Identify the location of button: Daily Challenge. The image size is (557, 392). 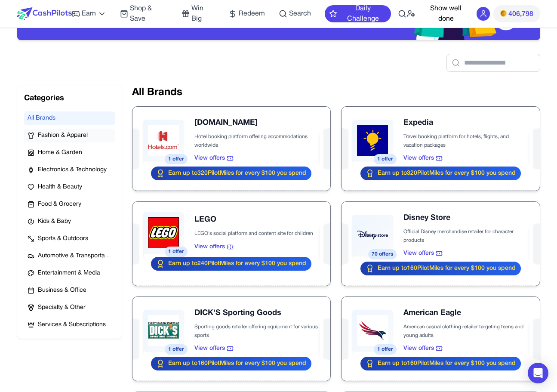
(358, 14).